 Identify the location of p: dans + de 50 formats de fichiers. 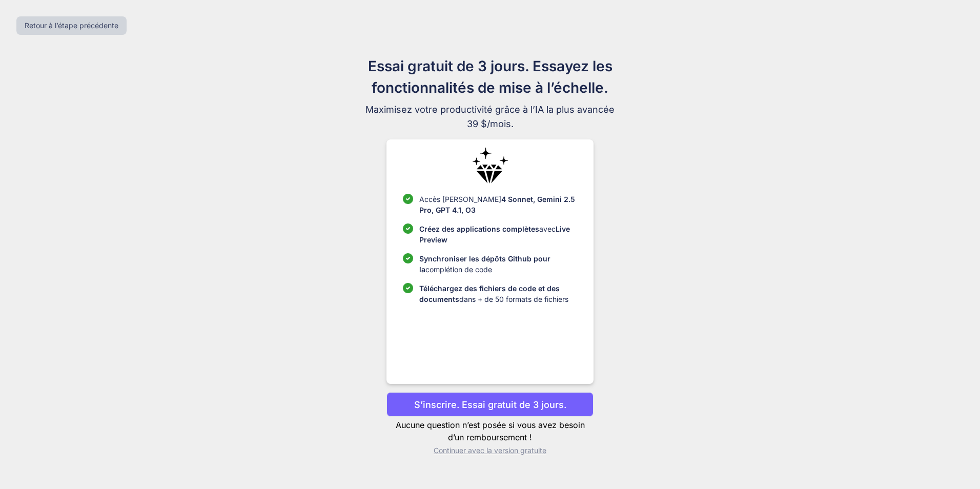
(498, 294).